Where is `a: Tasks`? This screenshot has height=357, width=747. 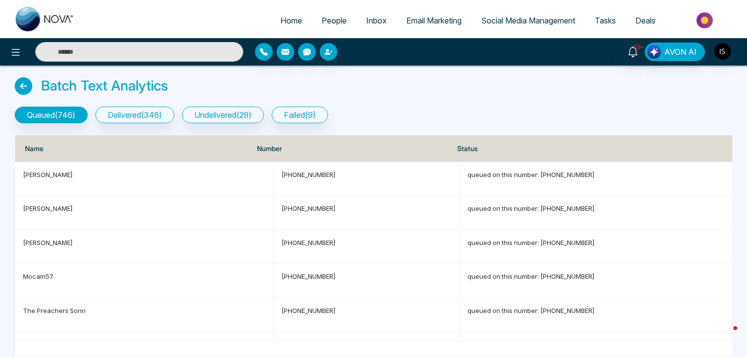
a: Tasks is located at coordinates (605, 21).